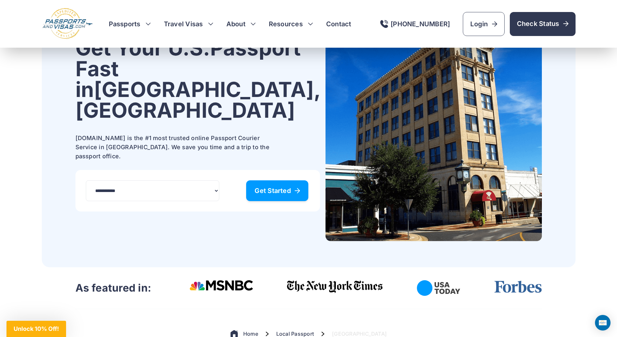 The image size is (617, 337). Describe the element at coordinates (189, 24) in the screenshot. I see `h3: Travel Visas` at that location.